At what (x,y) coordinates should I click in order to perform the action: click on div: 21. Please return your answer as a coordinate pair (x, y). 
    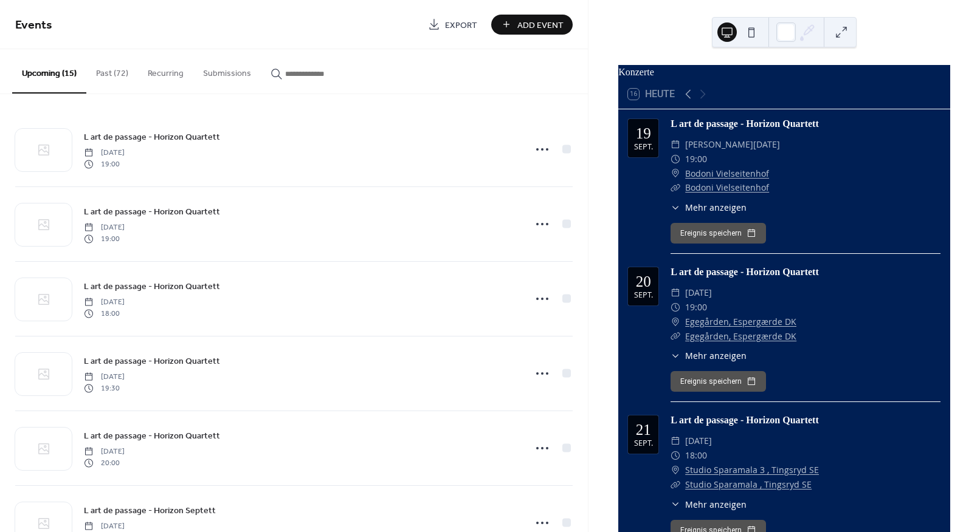
    Looking at the image, I should click on (643, 429).